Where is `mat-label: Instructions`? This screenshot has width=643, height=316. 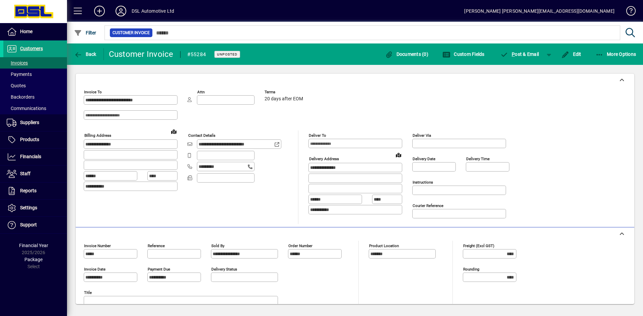 mat-label: Instructions is located at coordinates (422, 182).